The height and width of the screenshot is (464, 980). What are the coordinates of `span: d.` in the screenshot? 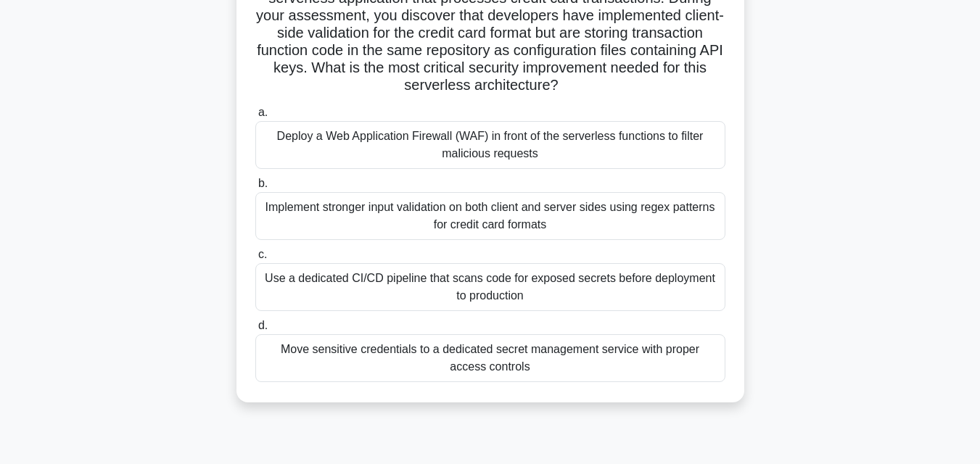 It's located at (263, 325).